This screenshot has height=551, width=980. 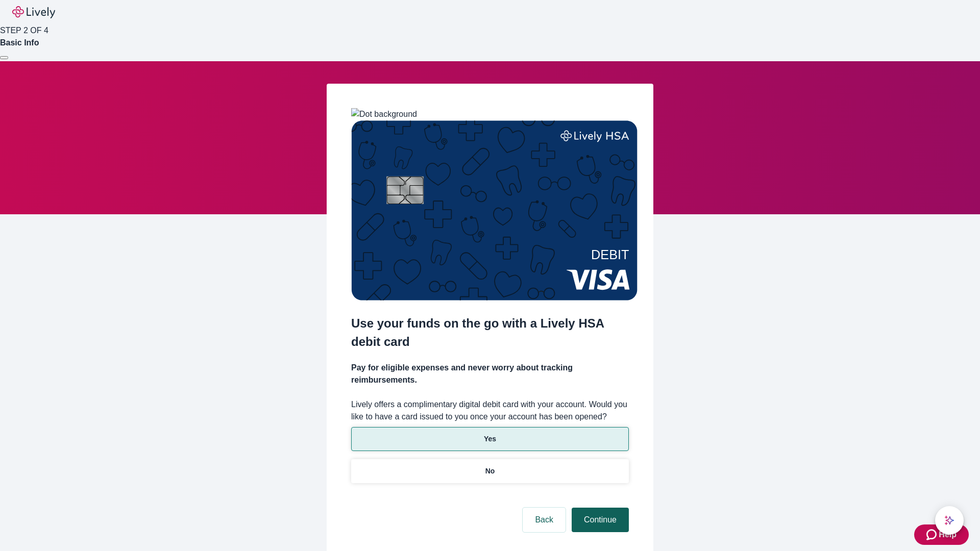 What do you see at coordinates (490, 411) in the screenshot?
I see `label: Lively offers a complimentary digital debit card with your account. Would you like to have a card...` at bounding box center [490, 411].